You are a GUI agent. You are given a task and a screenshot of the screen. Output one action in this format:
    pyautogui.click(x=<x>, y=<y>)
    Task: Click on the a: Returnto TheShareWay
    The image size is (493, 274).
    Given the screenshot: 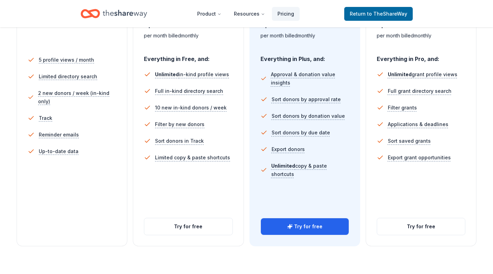 What is the action you would take?
    pyautogui.click(x=378, y=14)
    